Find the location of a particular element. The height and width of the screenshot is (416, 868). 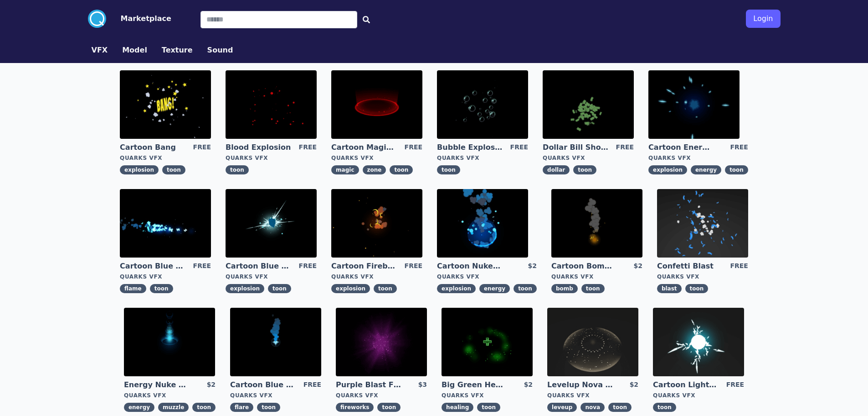

a: Sound is located at coordinates (220, 51).